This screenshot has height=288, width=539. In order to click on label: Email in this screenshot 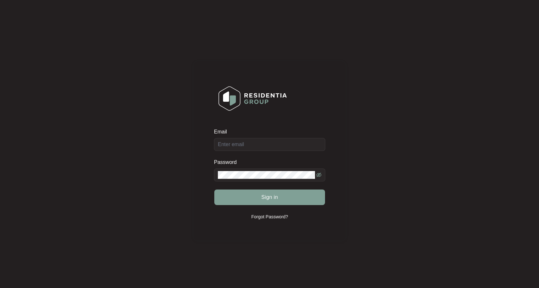, I will do `click(223, 132)`.